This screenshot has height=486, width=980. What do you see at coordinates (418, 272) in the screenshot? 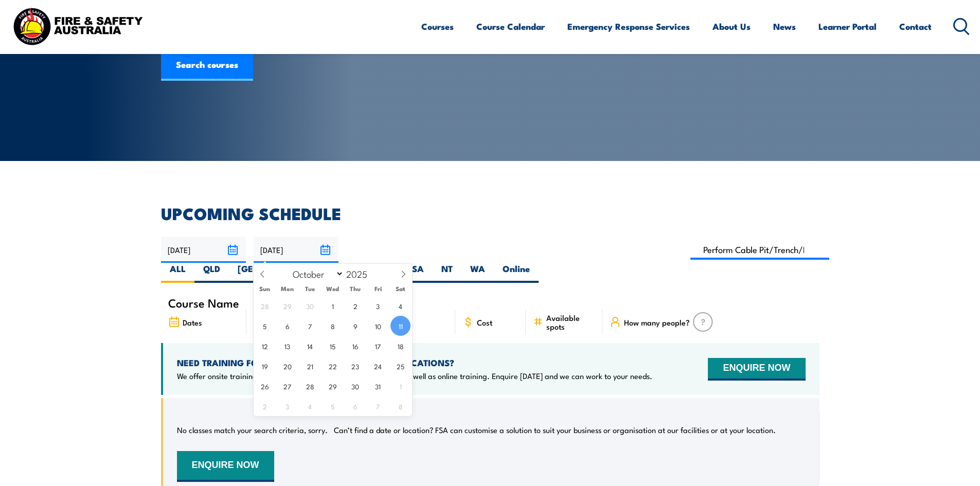
I see `label: SA` at bounding box center [418, 272].